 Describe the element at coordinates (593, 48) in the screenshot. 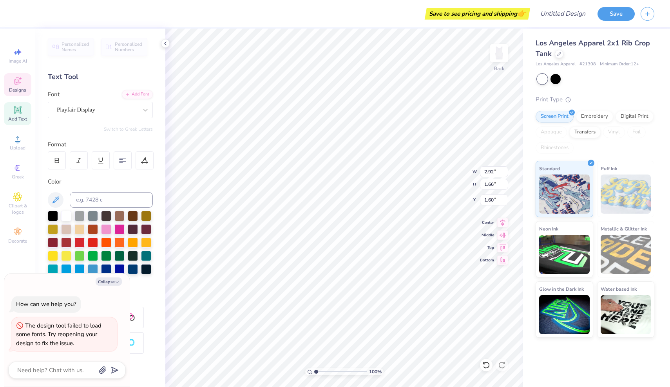

I see `span: Los Angeles Apparel 2x1 Rib Crop Tank` at that location.